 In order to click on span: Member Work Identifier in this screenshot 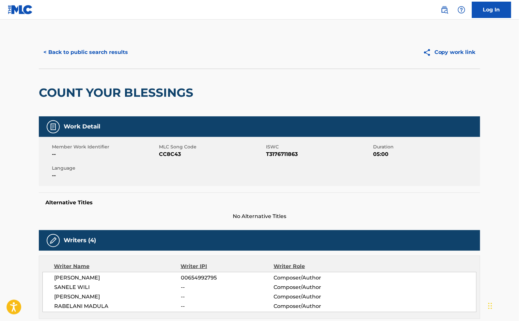, I will do `click(105, 147)`.